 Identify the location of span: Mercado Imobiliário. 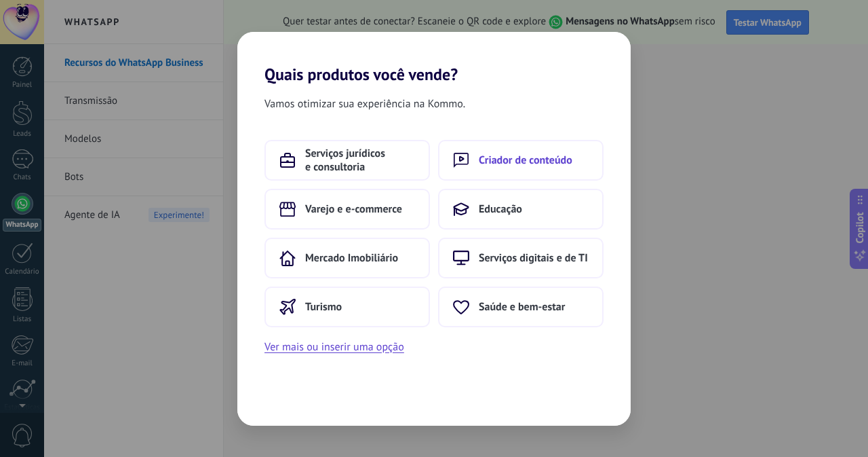
(352, 258).